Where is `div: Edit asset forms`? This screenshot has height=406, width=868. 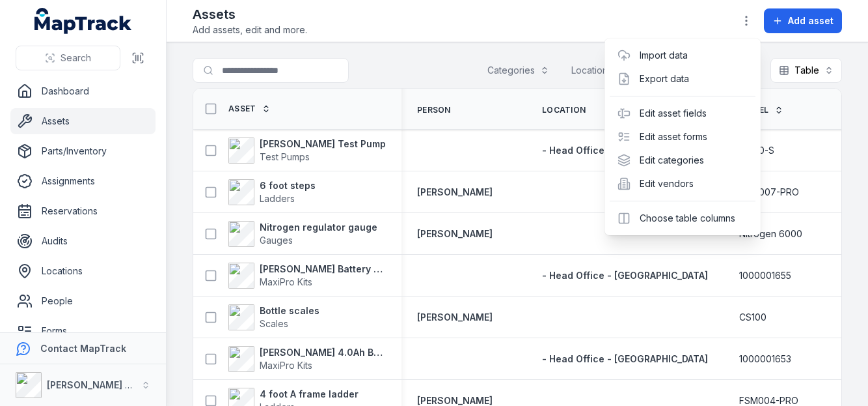 div: Edit asset forms is located at coordinates (682, 137).